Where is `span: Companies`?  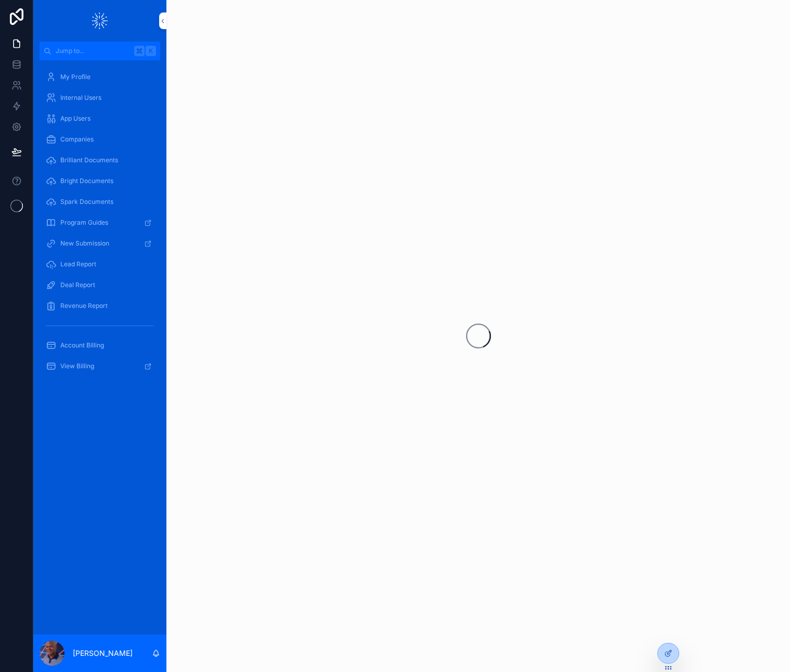
span: Companies is located at coordinates (77, 139).